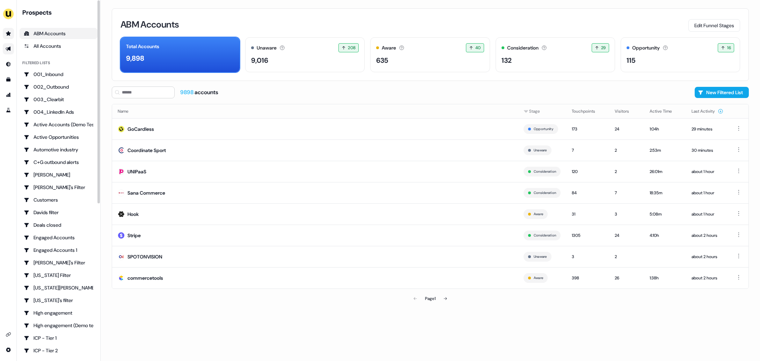  Describe the element at coordinates (58, 238) in the screenshot. I see `div: Engaged Accounts` at that location.